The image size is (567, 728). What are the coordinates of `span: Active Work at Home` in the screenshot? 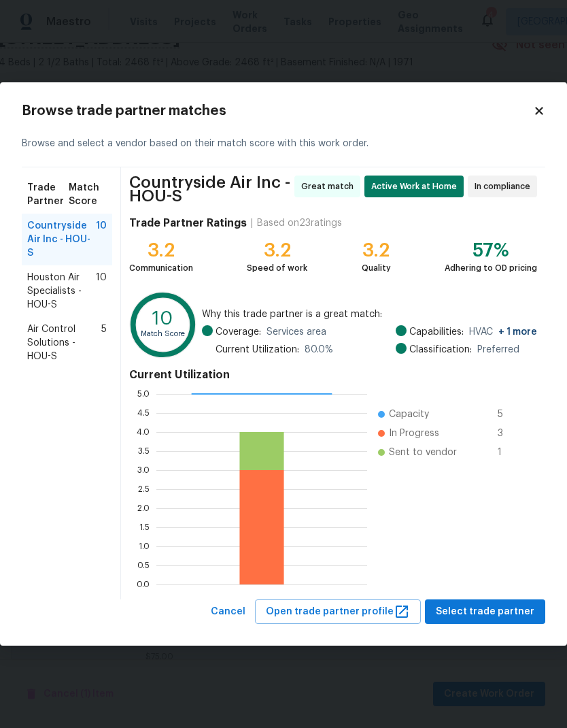 It's located at (417, 187).